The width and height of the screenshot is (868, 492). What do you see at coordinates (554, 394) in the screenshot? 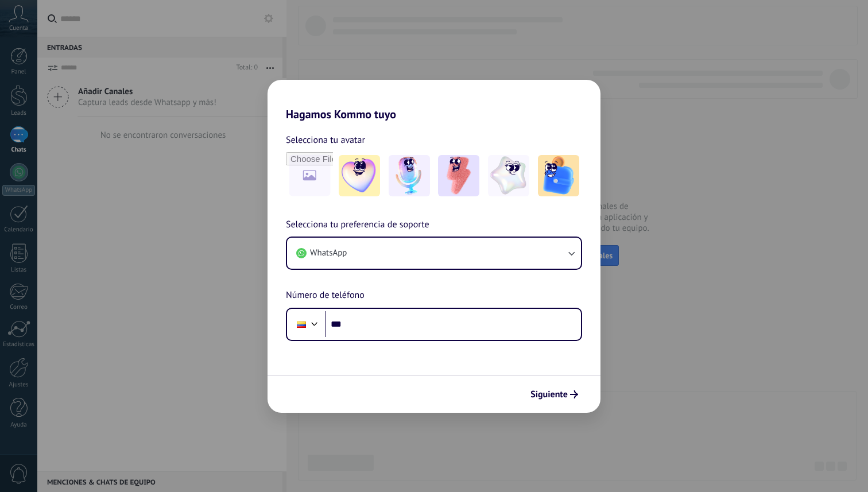
I see `button: Siguiente` at bounding box center [554, 394].